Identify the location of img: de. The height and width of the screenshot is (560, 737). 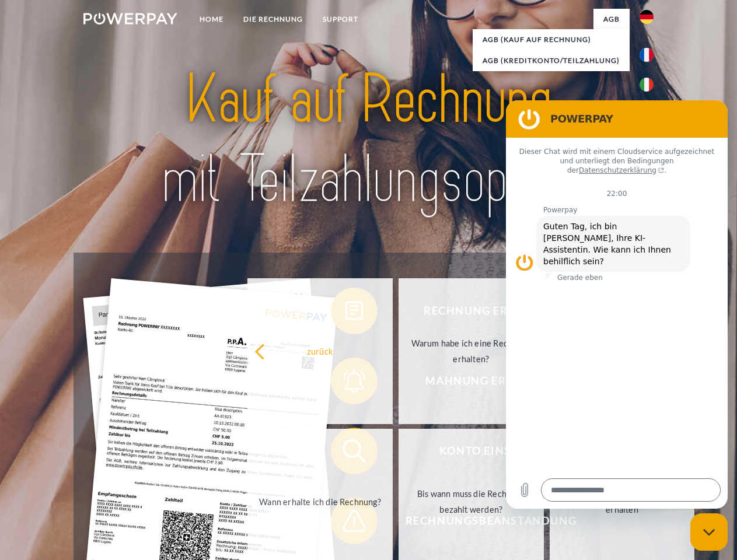
(647, 17).